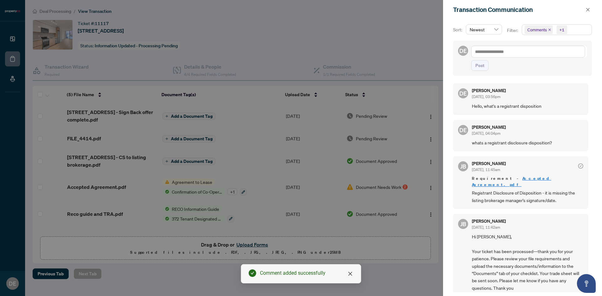  I want to click on span: Hello, what's a registrant disposition, so click(527, 106).